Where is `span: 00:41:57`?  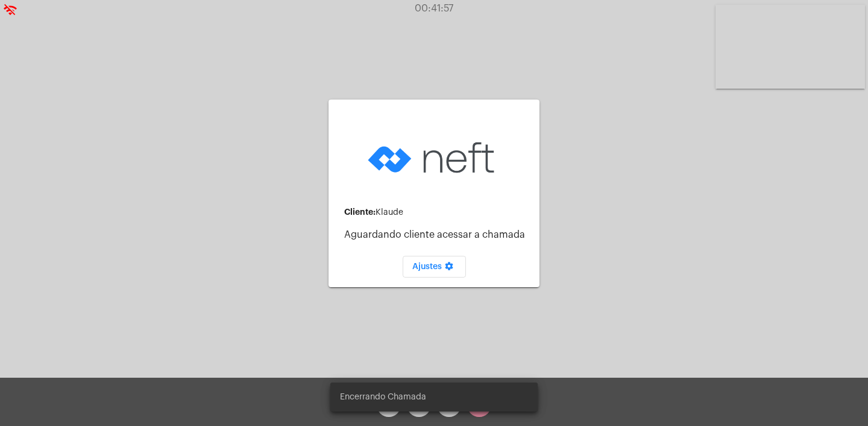 span: 00:41:57 is located at coordinates (434, 8).